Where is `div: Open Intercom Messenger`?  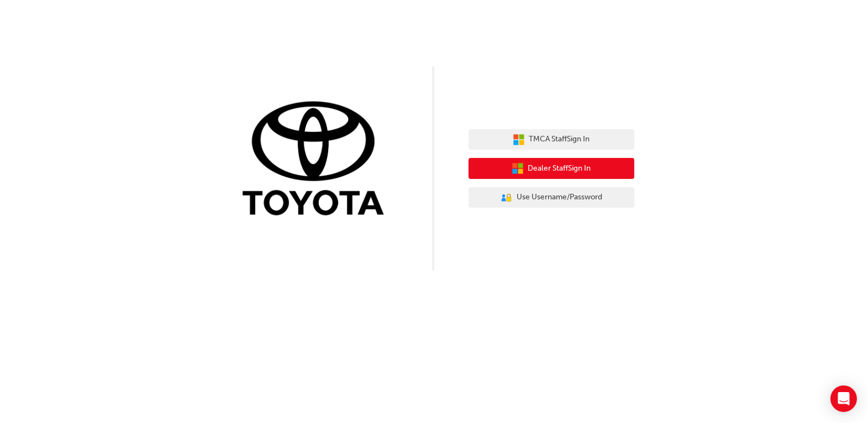
div: Open Intercom Messenger is located at coordinates (844, 399).